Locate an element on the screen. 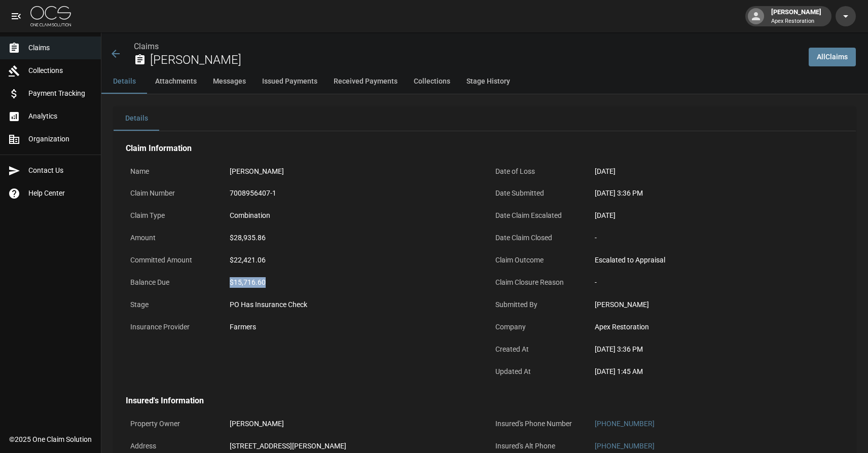  span: Payment Tracking is located at coordinates (61, 93).